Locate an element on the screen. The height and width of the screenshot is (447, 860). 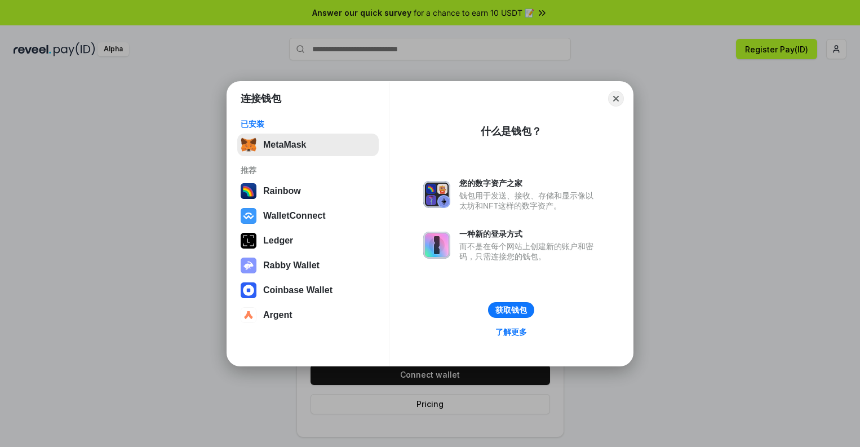
div: Rainbow is located at coordinates (282, 191).